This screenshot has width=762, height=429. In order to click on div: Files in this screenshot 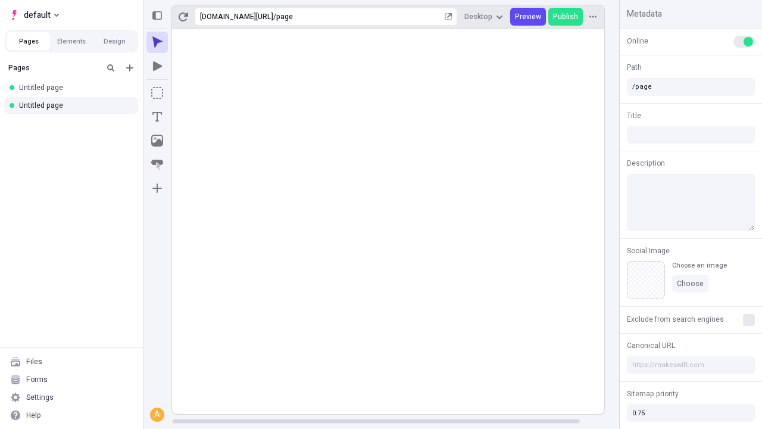, I will do `click(34, 361)`.